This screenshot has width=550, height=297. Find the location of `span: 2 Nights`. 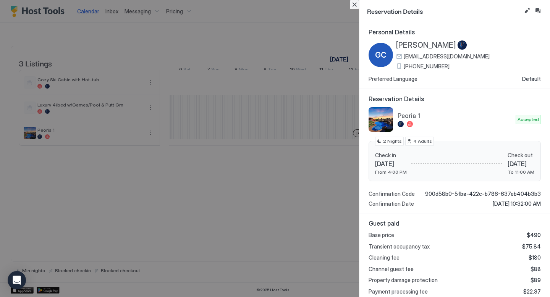

span: 2 Nights is located at coordinates (392, 141).